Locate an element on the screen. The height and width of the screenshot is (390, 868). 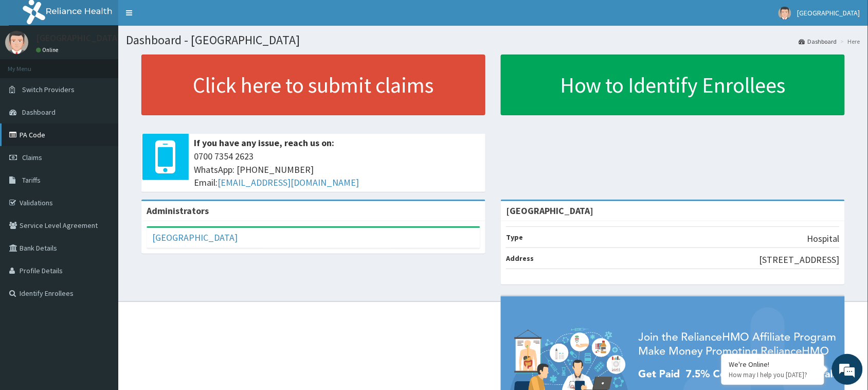
b: Administrators is located at coordinates (178, 210).